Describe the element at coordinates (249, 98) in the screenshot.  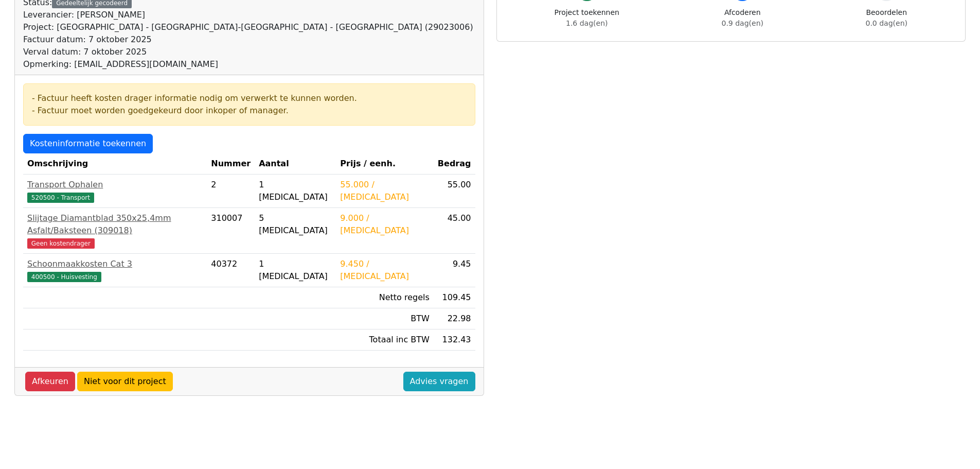
I see `div: - Factuur heeft kosten drager informatie nodig om verwerkt te kunnen worden.` at that location.